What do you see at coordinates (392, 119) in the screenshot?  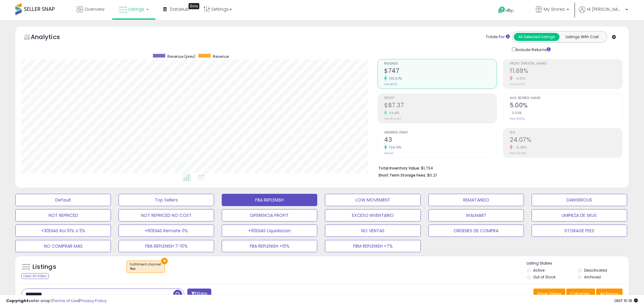 I see `small: Prev: $44.94` at bounding box center [392, 119].